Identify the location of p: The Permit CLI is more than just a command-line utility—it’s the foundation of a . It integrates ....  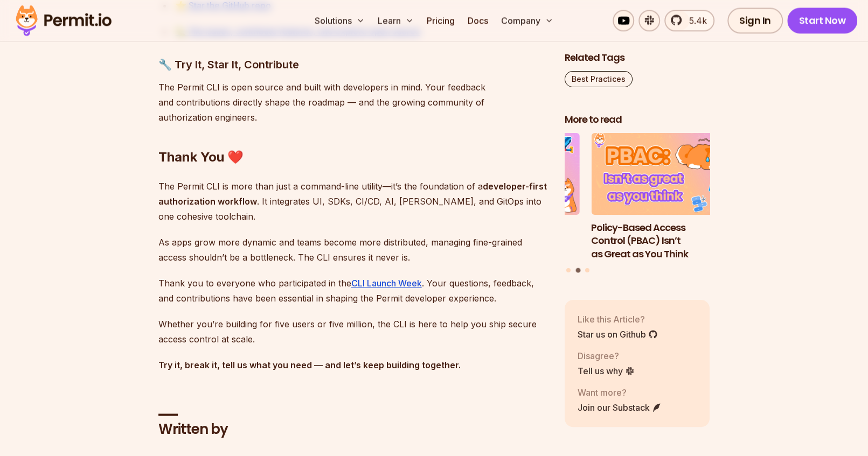
(353, 201).